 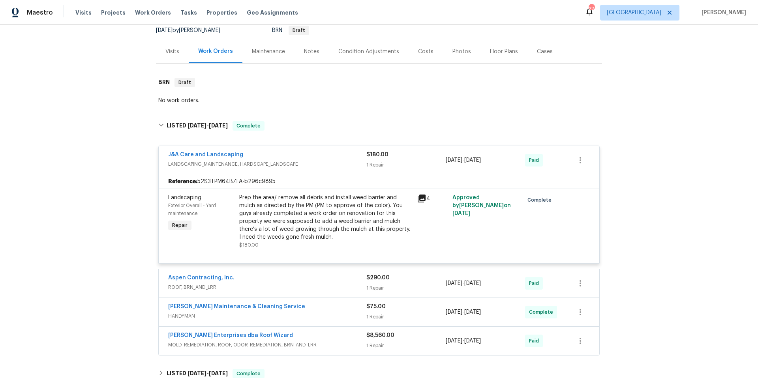 I want to click on span: Repair, so click(x=180, y=225).